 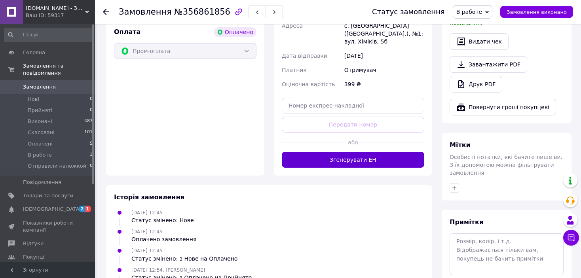 What do you see at coordinates (384, 70) in the screenshot?
I see `div: Отримувач` at bounding box center [384, 70].